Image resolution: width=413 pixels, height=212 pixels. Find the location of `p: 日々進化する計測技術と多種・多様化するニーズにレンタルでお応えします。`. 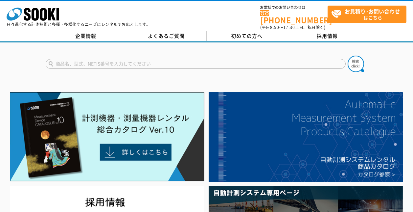

p: 日々進化する計測技術と多種・多様化するニーズにレンタルでお応えします。 is located at coordinates (79, 24).